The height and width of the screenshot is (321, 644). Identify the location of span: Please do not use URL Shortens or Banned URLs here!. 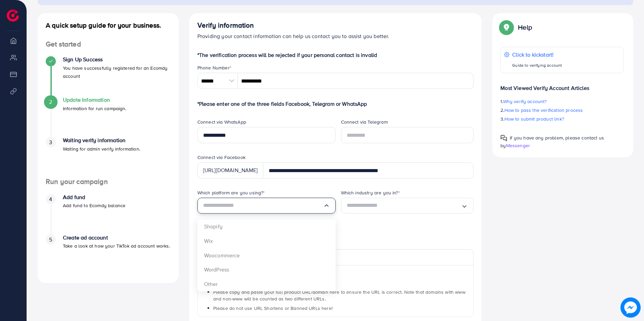
(273, 308).